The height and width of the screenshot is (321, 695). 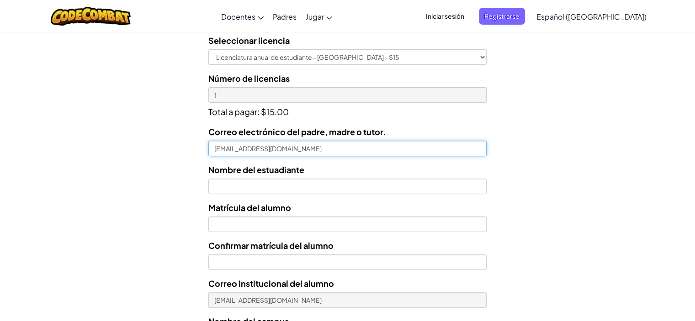 I want to click on font: Docentes, so click(x=238, y=16).